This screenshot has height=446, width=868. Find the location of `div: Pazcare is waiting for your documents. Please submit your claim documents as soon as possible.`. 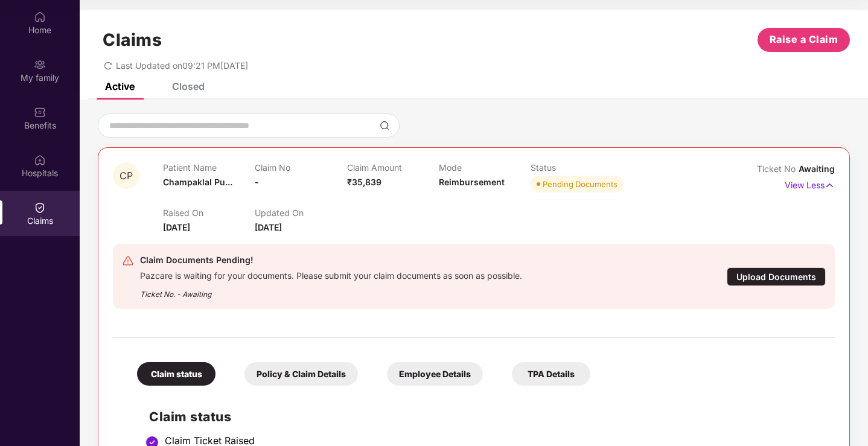

div: Pazcare is waiting for your documents. Please submit your claim documents as soon as possible. is located at coordinates (331, 274).